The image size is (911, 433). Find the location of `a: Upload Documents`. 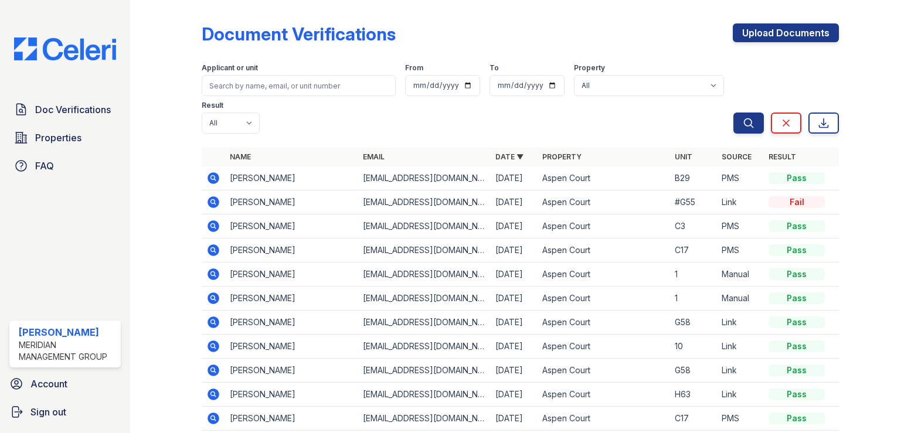

a: Upload Documents is located at coordinates (785, 33).